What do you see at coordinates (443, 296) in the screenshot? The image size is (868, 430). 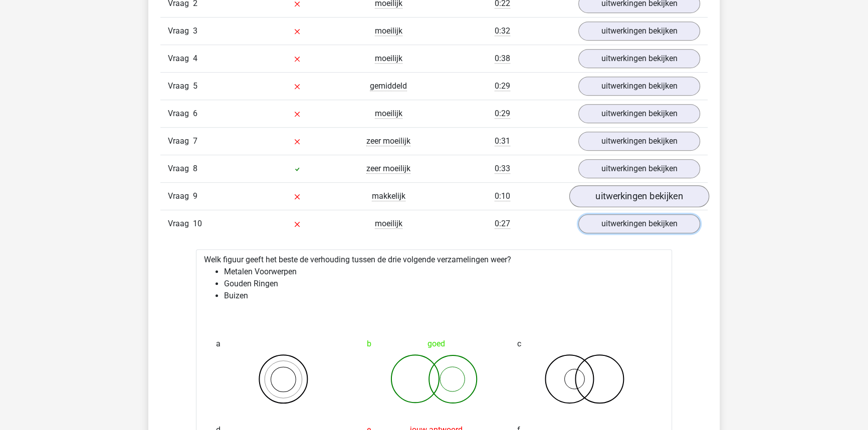 I see `li: Buizen` at bounding box center [443, 296].